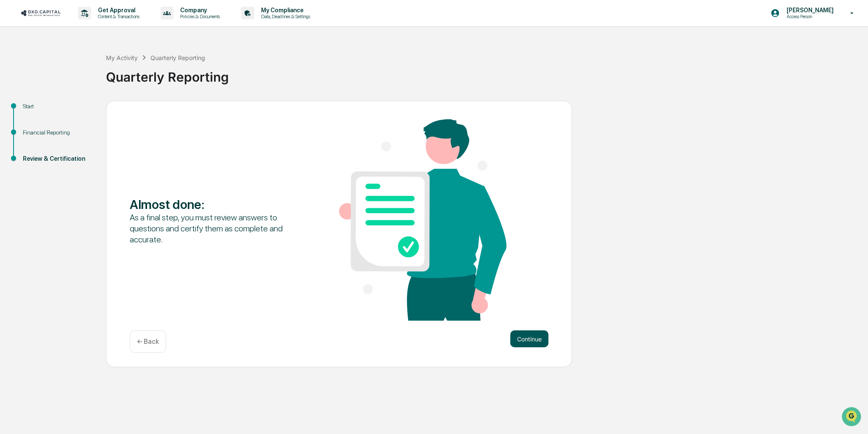 This screenshot has width=868, height=434. I want to click on div: Almost done :, so click(213, 204).